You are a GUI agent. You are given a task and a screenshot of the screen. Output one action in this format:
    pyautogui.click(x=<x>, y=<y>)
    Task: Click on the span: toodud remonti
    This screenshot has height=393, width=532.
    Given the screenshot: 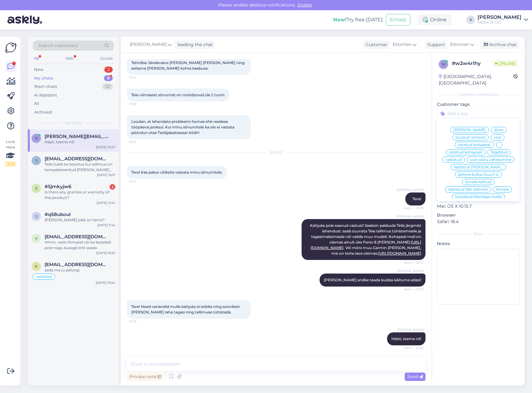 What is the action you would take?
    pyautogui.click(x=470, y=137)
    